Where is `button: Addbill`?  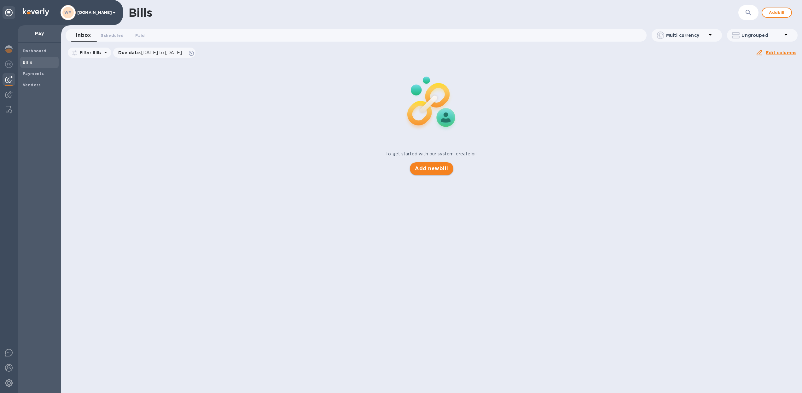
button: Addbill is located at coordinates (777, 13).